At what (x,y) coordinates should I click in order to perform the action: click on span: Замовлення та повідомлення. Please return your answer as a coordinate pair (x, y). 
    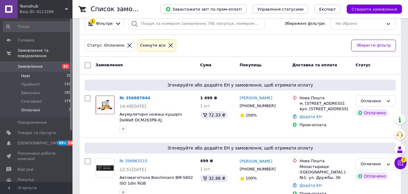
    Looking at the image, I should click on (45, 53).